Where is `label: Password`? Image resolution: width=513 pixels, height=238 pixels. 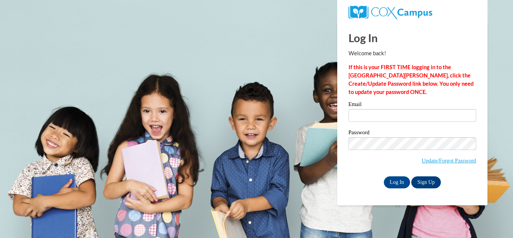
label: Password is located at coordinates (413, 133).